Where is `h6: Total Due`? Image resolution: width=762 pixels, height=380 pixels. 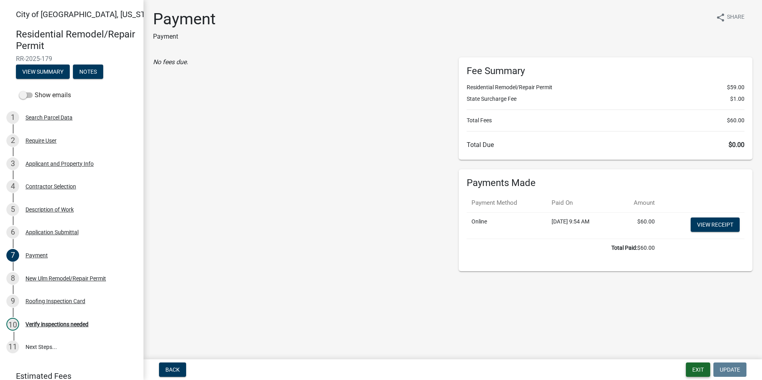 h6: Total Due is located at coordinates (605, 145).